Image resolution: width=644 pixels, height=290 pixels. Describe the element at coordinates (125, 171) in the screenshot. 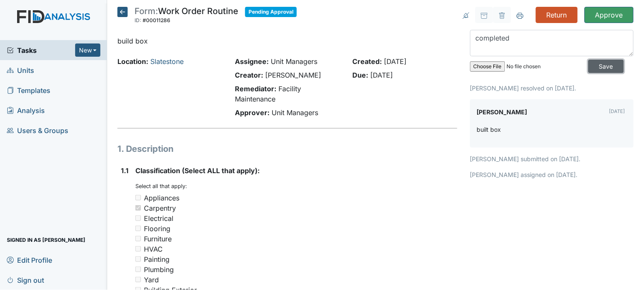

I see `label: 1.1` at that location.